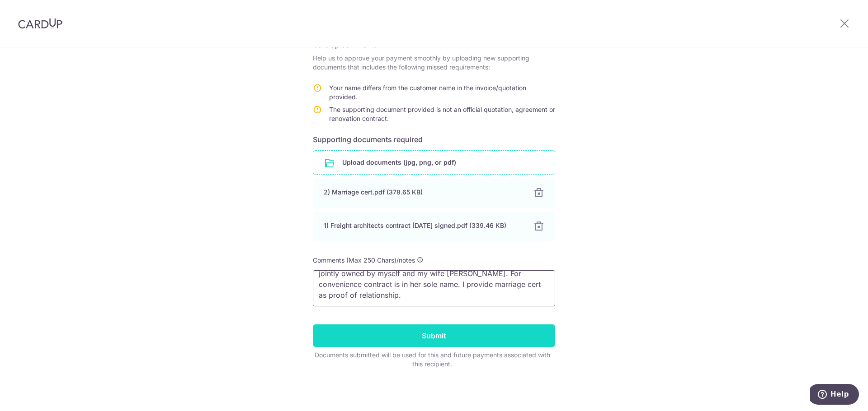  What do you see at coordinates (434, 336) in the screenshot?
I see `input: Submit` at bounding box center [434, 336].